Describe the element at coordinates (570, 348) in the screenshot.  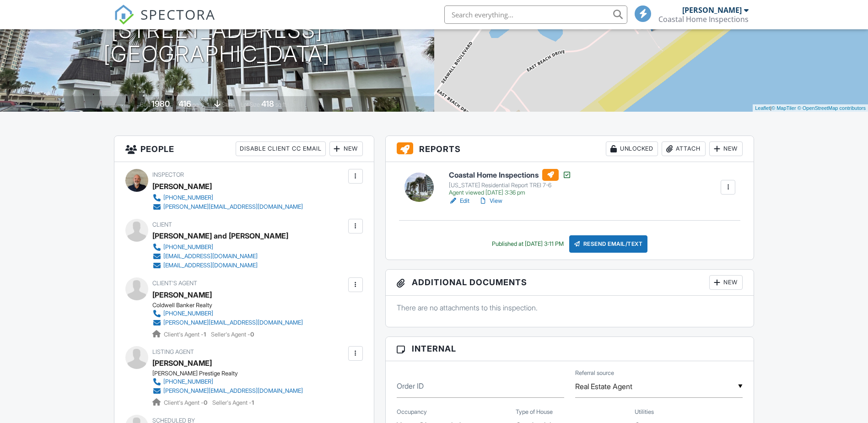
I see `h3: Internal` at that location.